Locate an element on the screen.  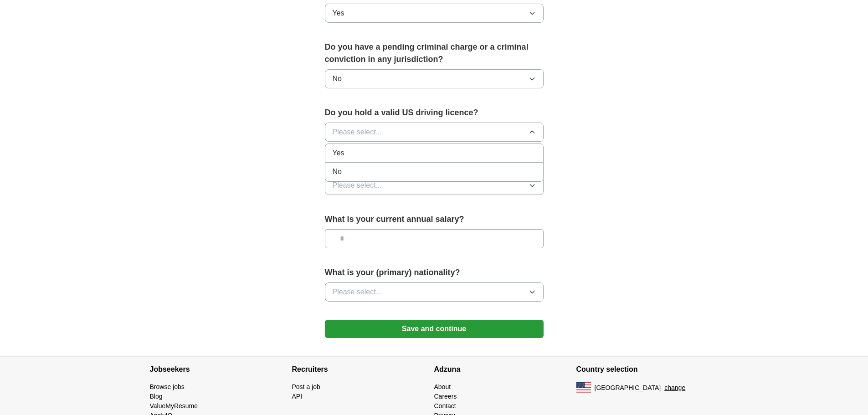
h4: Country selection is located at coordinates (648, 370).